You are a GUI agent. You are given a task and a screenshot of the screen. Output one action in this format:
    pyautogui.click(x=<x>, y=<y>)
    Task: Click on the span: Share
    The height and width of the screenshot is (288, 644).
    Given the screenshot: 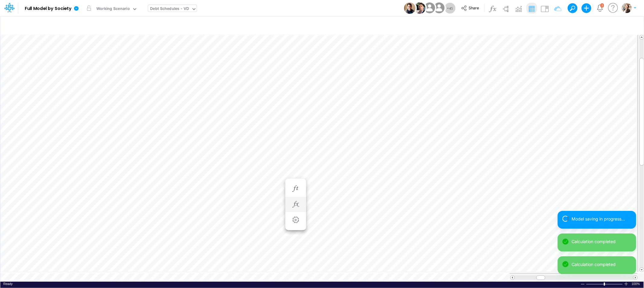 What is the action you would take?
    pyautogui.click(x=473, y=7)
    